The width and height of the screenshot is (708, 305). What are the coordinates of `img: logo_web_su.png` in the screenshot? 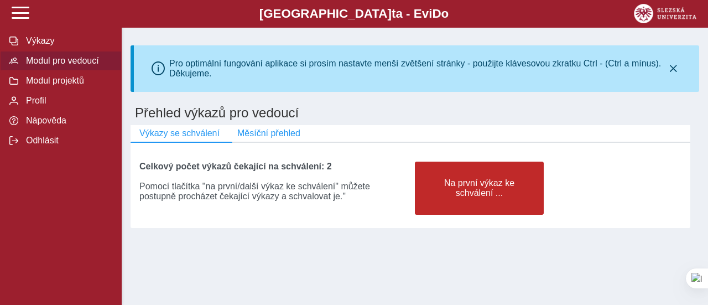 It's located at (665, 13).